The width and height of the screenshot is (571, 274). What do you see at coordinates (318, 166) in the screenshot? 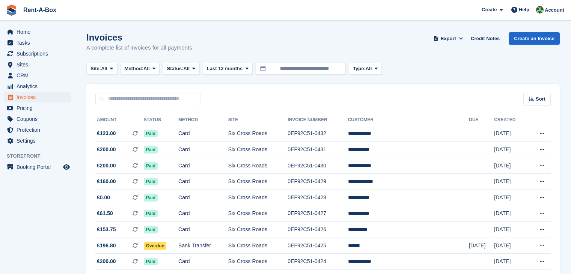
I see `td: 0EF92C51-0430` at bounding box center [318, 166].